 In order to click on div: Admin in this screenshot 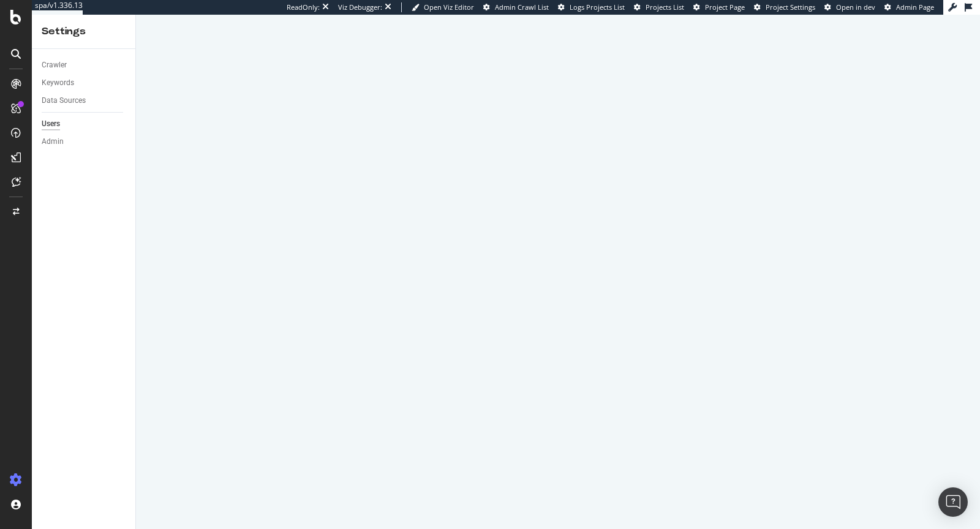, I will do `click(52, 141)`.